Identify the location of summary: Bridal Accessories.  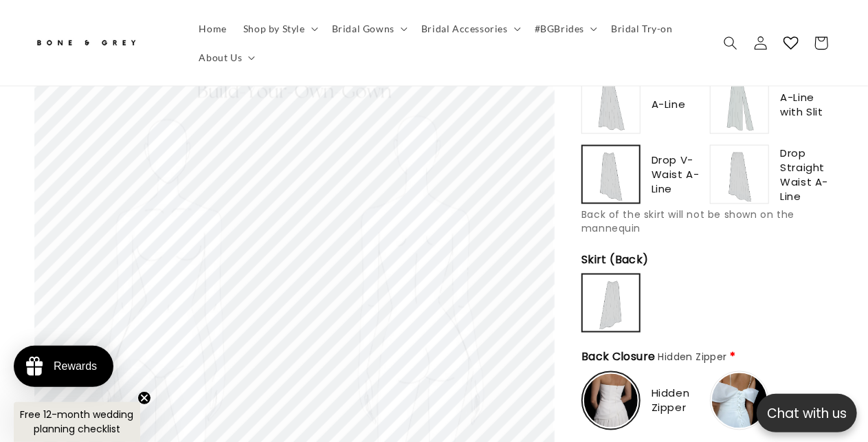
(469, 28).